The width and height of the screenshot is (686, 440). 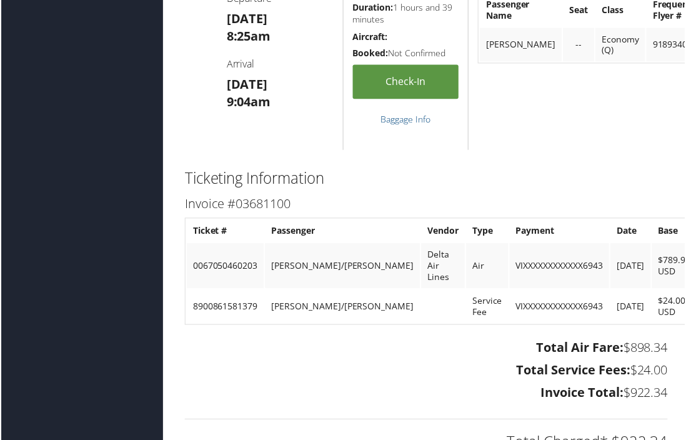 I want to click on td: Air, so click(x=488, y=267).